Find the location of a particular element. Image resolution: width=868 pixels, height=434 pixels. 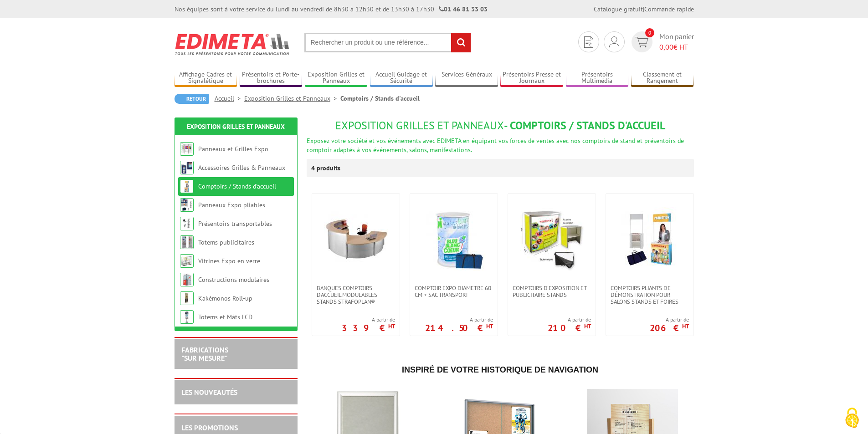

a: Accessoires Grilles & Panneaux is located at coordinates (242, 168).